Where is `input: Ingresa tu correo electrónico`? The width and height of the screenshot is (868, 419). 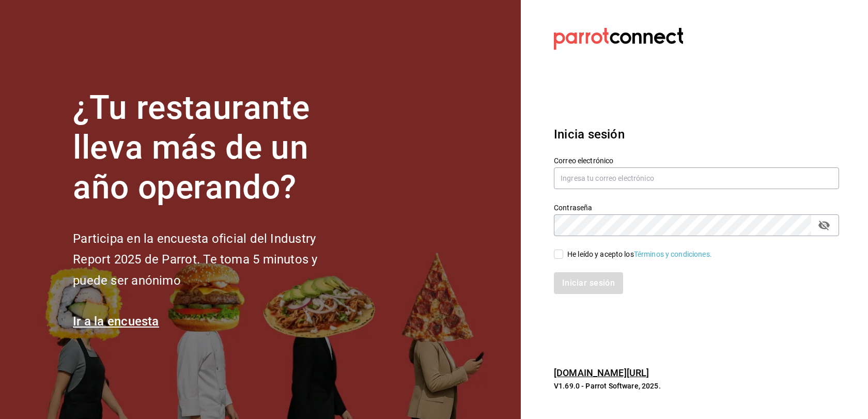
input: Ingresa tu correo electrónico is located at coordinates (696, 178).